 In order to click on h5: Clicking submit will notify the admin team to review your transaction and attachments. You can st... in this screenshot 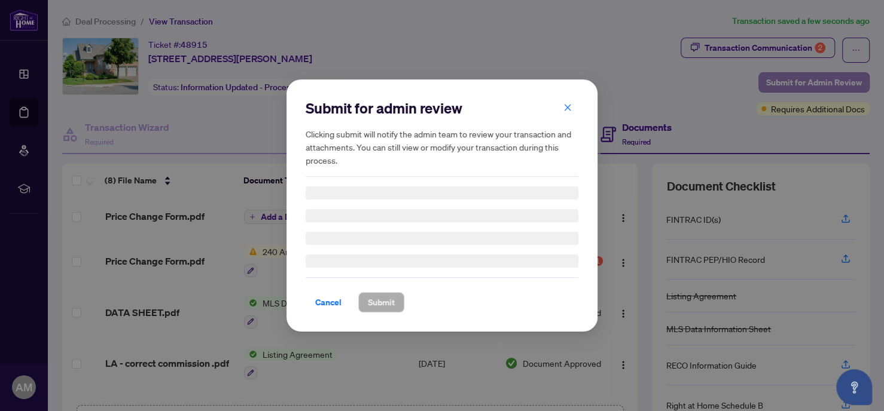, I will do `click(442, 147)`.